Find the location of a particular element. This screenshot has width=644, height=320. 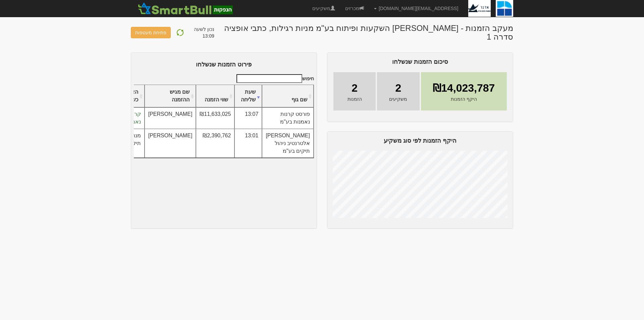

th: שם מגיש ההזמנה : activate to sort column ascending is located at coordinates (171, 96).